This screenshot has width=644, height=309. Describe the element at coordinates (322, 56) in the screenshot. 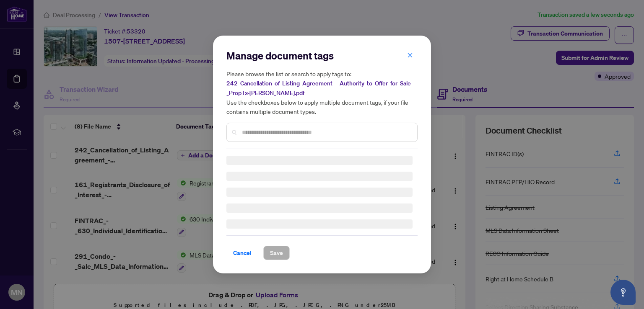

I see `h2: Manage document tags` at that location.